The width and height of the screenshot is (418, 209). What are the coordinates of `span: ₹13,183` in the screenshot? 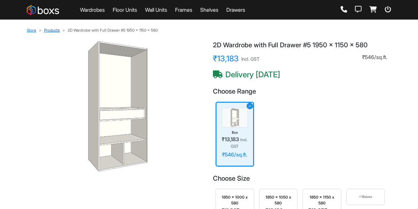 It's located at (226, 59).